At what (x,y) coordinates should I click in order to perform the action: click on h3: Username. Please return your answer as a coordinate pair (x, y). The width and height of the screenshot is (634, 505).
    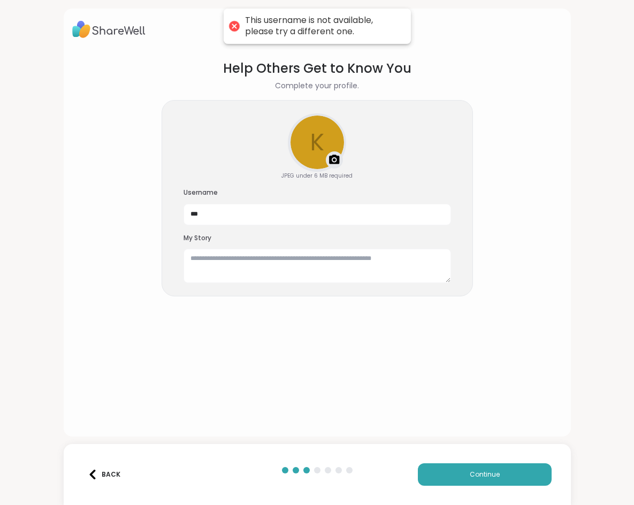
    Looking at the image, I should click on (317, 193).